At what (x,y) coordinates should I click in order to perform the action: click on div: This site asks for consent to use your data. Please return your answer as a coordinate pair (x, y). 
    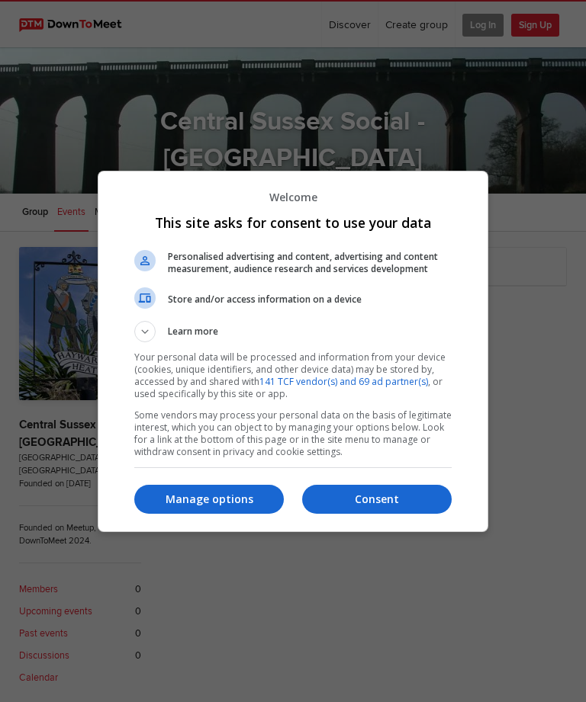
    Looking at the image, I should click on (293, 351).